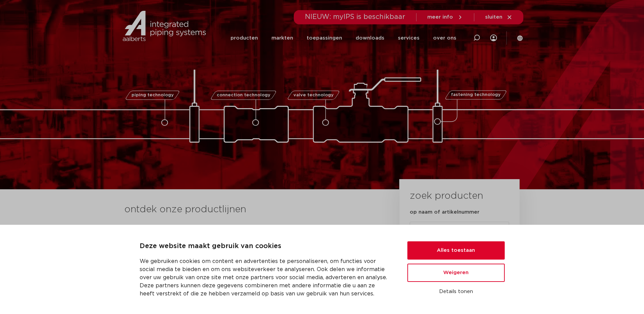 This screenshot has width=644, height=314. I want to click on a: downloads, so click(370, 38).